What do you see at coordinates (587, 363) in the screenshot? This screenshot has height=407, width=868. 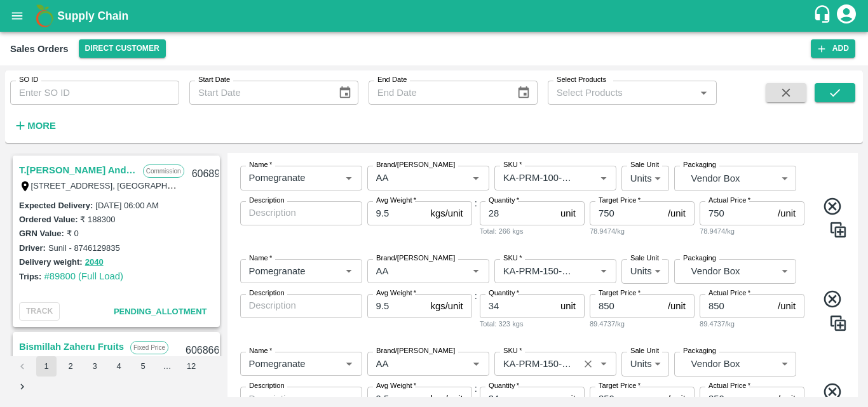 I see `button: Clear` at bounding box center [587, 363].